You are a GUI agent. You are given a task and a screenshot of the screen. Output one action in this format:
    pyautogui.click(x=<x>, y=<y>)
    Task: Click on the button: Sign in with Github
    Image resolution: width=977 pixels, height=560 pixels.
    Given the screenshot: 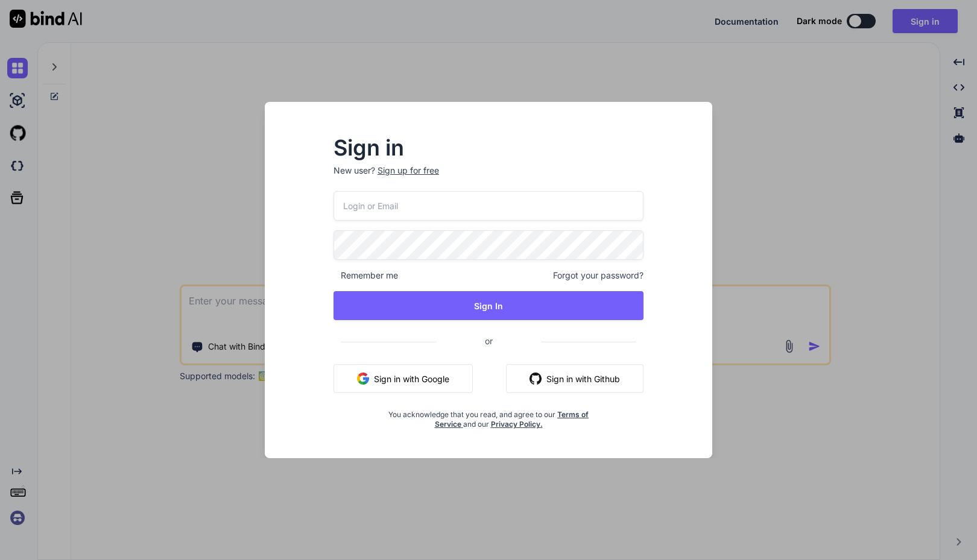 What is the action you would take?
    pyautogui.click(x=575, y=379)
    